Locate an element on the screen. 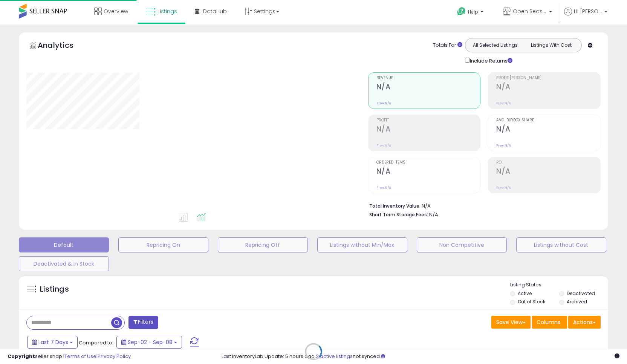 The width and height of the screenshot is (627, 364). span: Help is located at coordinates (473, 12).